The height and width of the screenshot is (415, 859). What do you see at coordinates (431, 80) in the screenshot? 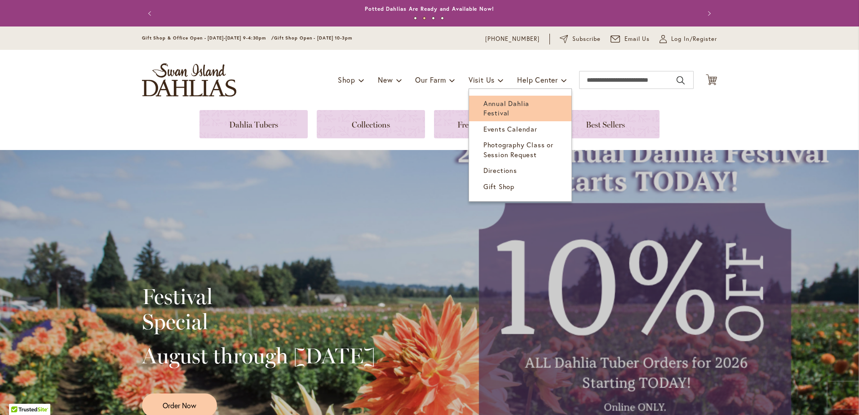
I see `span: Our Farm` at bounding box center [431, 80].